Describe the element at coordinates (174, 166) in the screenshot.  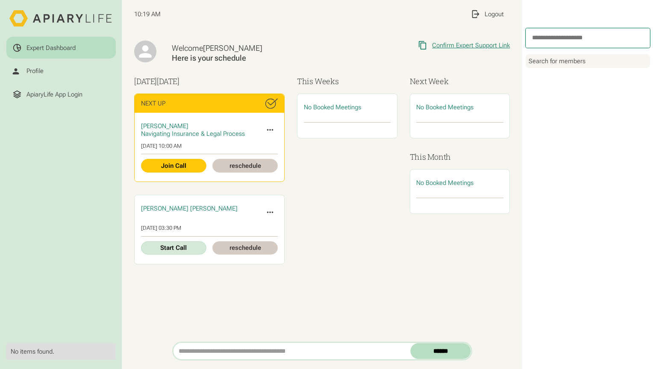
I see `a: Join Call` at that location.